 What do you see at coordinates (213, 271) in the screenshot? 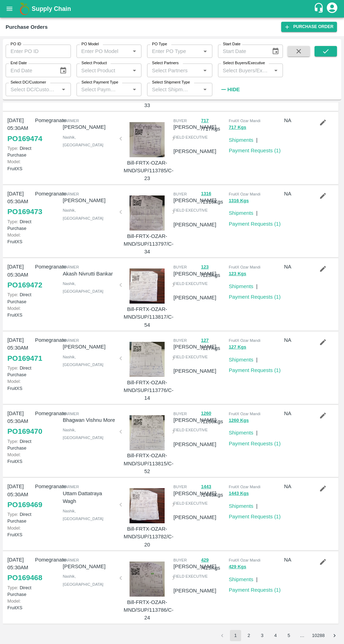
I see `p: / 123 Kgs` at bounding box center [213, 271].